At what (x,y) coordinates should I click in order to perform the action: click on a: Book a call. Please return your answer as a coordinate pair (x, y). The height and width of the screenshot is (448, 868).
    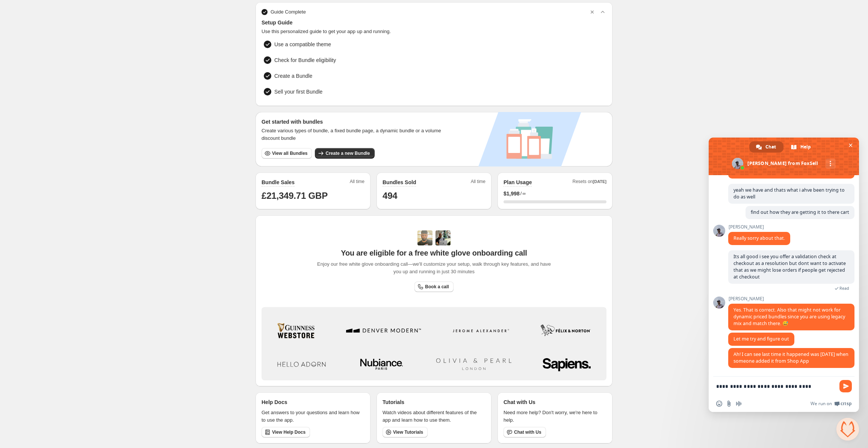
    Looking at the image, I should click on (434, 287).